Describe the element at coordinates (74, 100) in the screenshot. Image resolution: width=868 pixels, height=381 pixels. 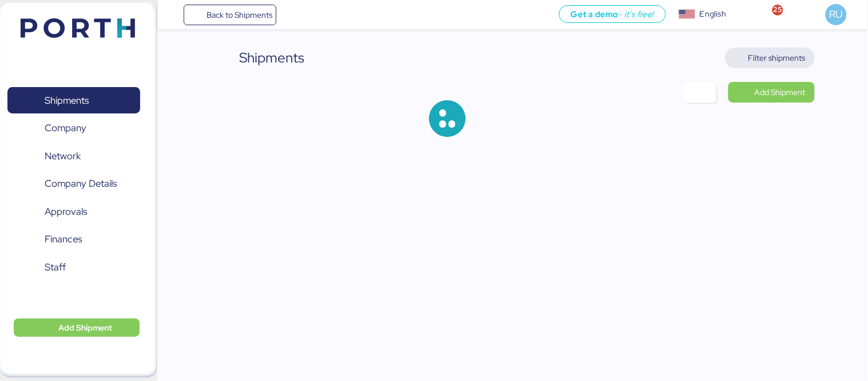
I see `a: Shipments` at that location.